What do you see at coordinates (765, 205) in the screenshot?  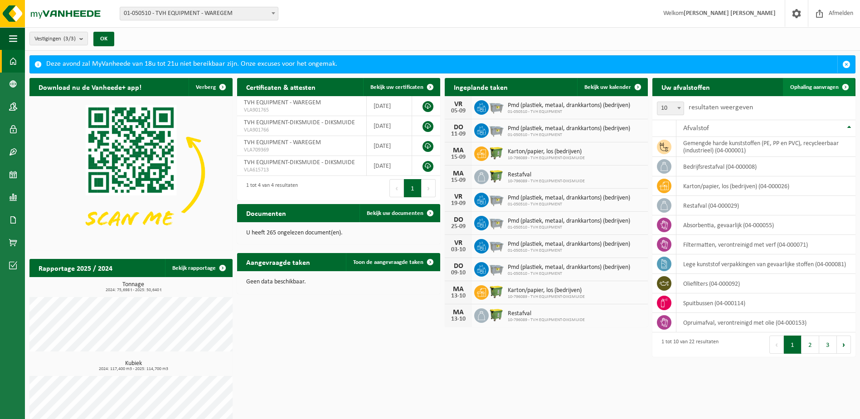 I see `td: restafval (04-000029)` at bounding box center [765, 205].